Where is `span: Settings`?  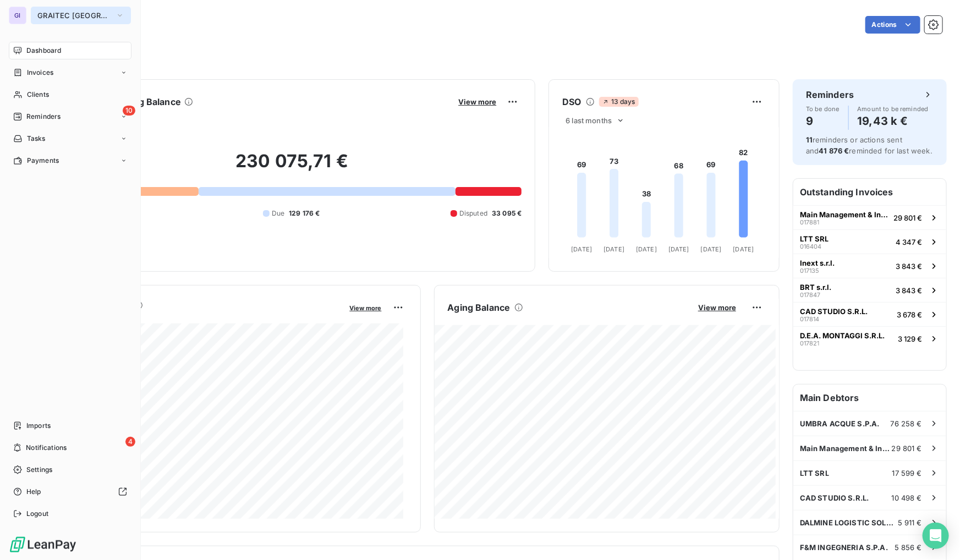 span: Settings is located at coordinates (40, 470).